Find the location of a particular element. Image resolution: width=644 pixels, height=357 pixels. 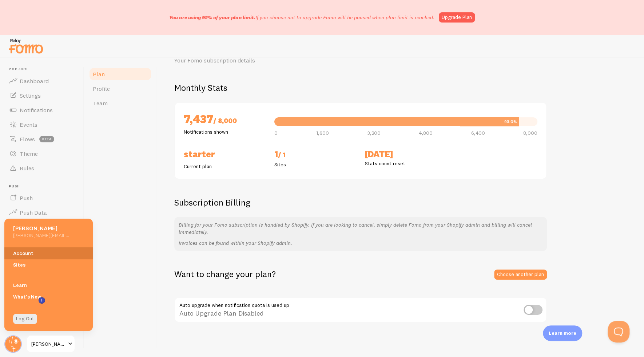

p: Current plan is located at coordinates (225, 166).